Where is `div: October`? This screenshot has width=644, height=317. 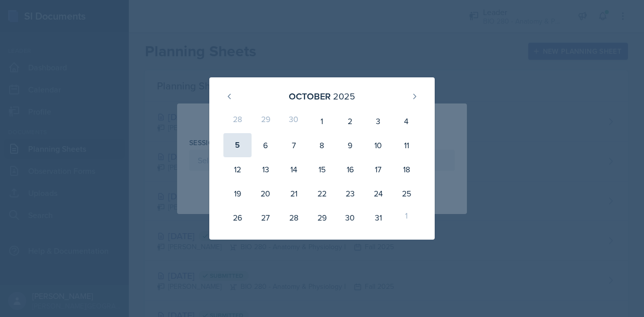
div: October is located at coordinates (310, 96).